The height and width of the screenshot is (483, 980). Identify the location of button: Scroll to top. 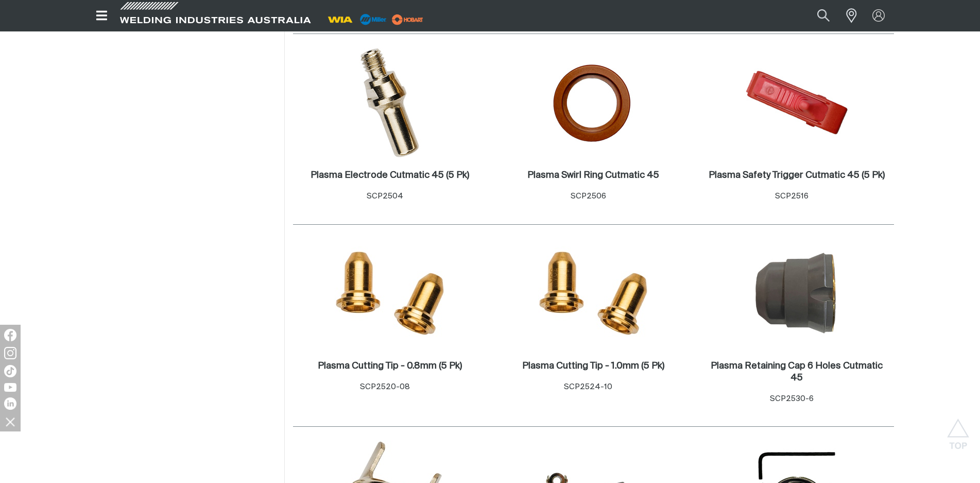
(958, 430).